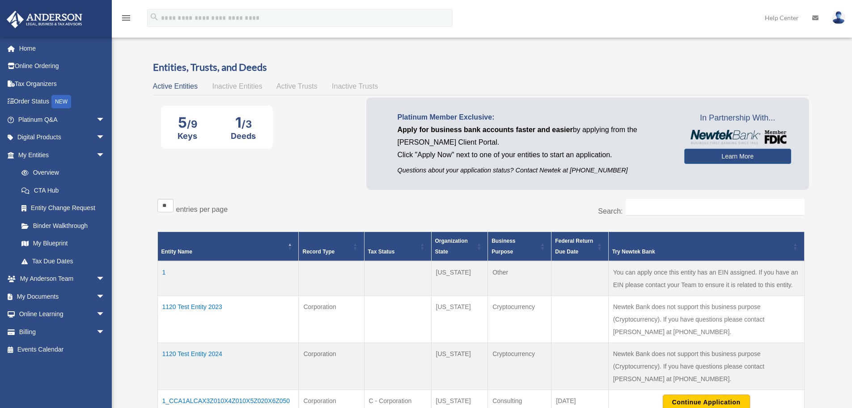 The height and width of the screenshot is (408, 852). Describe the element at coordinates (61, 102) in the screenshot. I see `div: NEW` at that location.